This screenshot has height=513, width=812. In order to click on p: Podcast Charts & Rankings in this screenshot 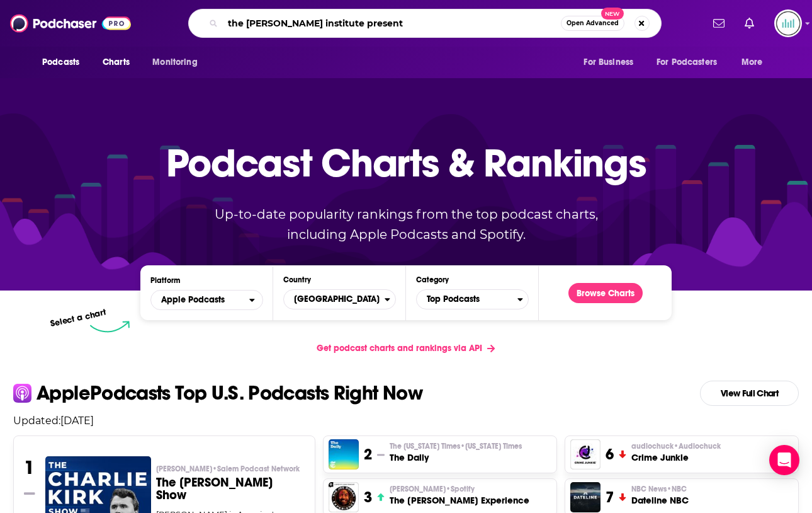, I will do `click(406, 162)`.